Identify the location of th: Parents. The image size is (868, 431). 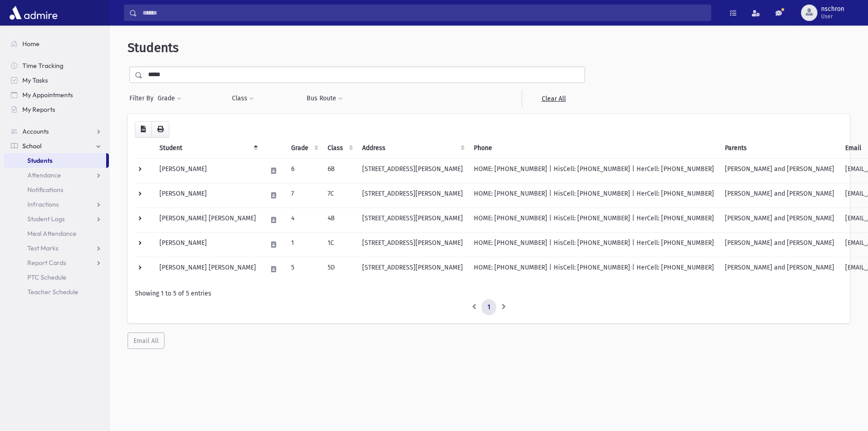
(780, 148).